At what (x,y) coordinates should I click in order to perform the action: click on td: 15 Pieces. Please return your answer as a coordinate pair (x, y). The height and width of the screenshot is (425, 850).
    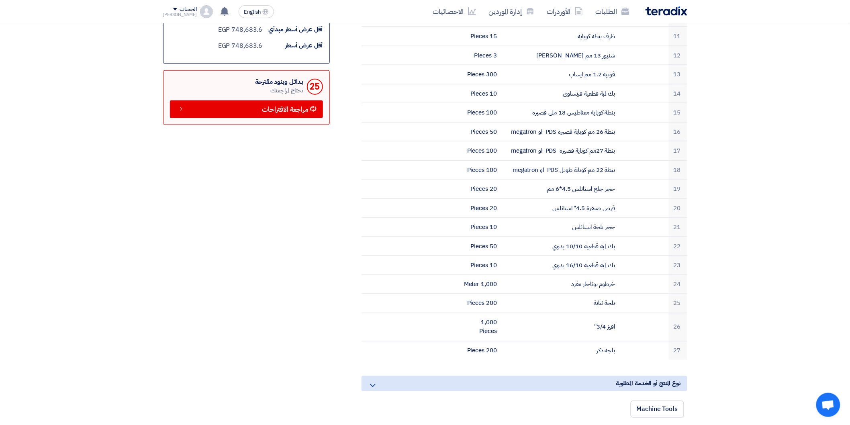
    Looking at the image, I should click on (480, 37).